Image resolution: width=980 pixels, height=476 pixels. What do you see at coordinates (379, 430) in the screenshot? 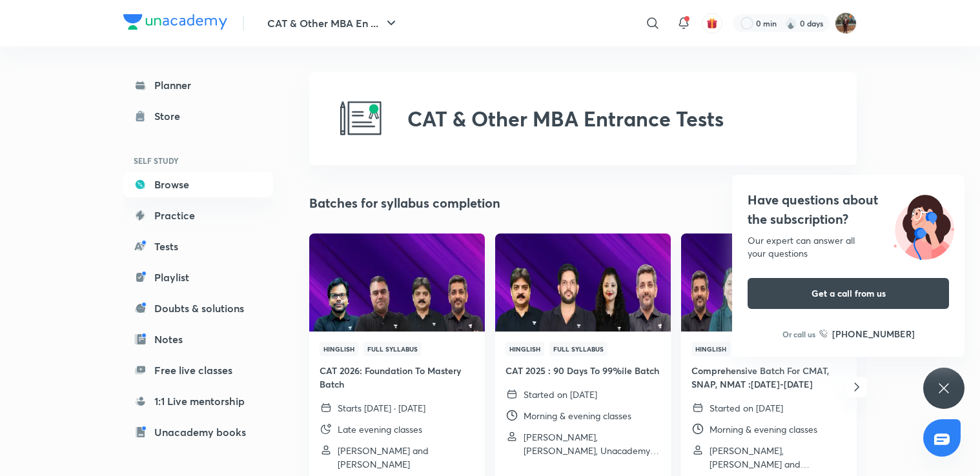
I see `p: Late evening classes` at bounding box center [379, 430].